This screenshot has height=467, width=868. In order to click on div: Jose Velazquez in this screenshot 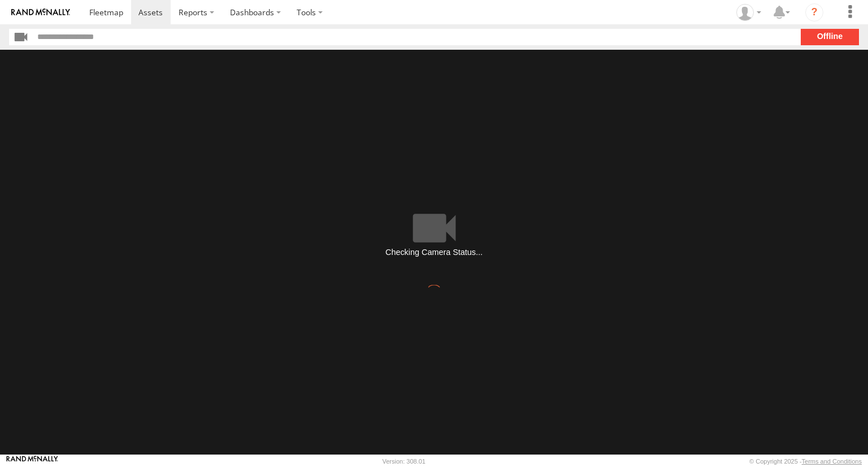, I will do `click(749, 12)`.